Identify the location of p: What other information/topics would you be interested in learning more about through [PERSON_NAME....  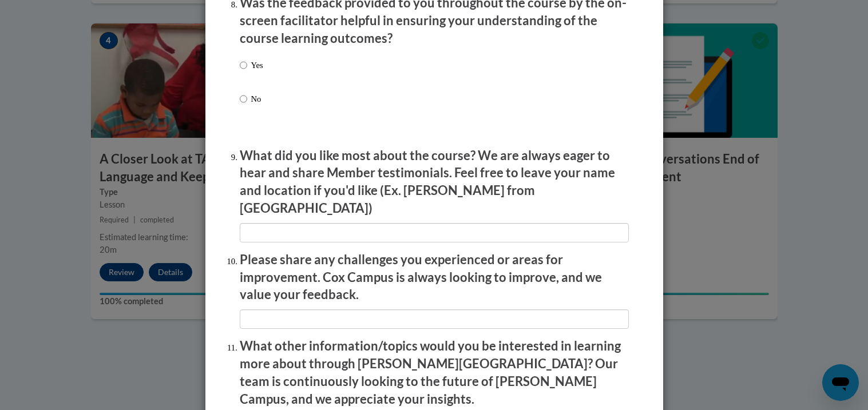
(434, 373).